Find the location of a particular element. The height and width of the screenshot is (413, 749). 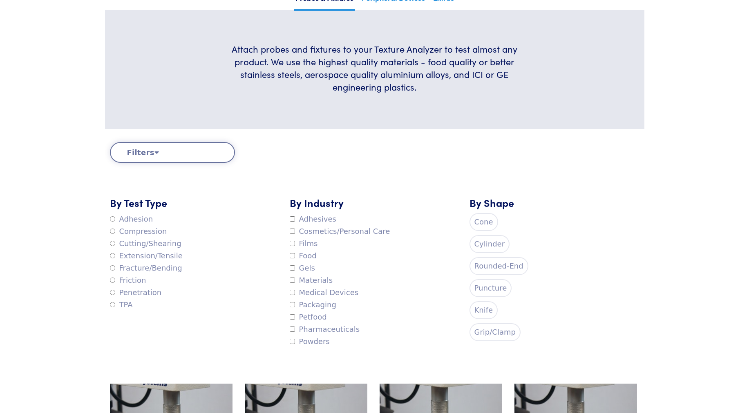

label: Extension/Tensile is located at coordinates (146, 256).